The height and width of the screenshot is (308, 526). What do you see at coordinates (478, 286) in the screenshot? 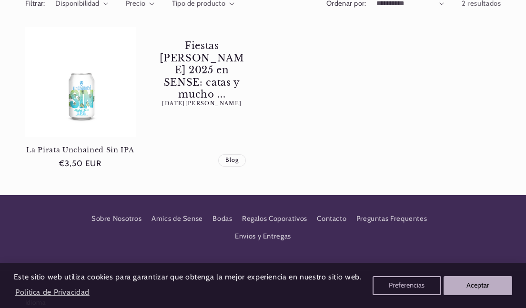
I see `button: Aceptar` at bounding box center [478, 286].